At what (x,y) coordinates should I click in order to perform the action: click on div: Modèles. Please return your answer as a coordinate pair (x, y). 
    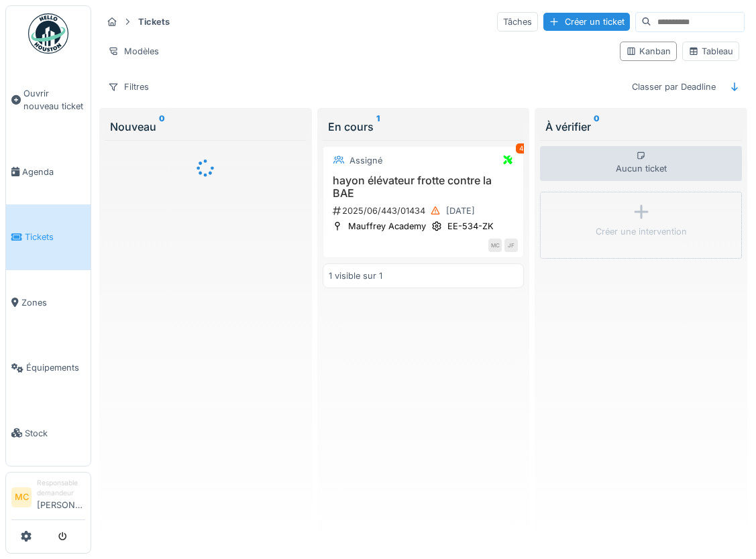
    Looking at the image, I should click on (134, 51).